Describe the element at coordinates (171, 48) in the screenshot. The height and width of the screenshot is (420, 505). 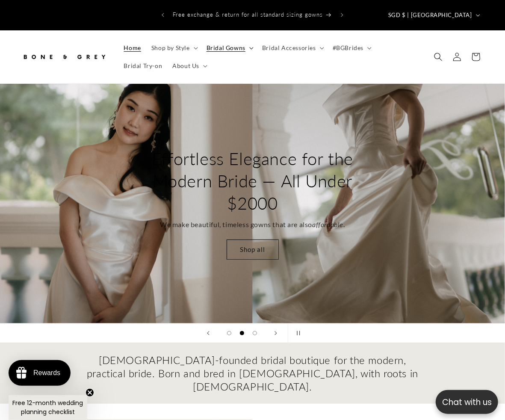
I see `span: Shop by Style` at that location.